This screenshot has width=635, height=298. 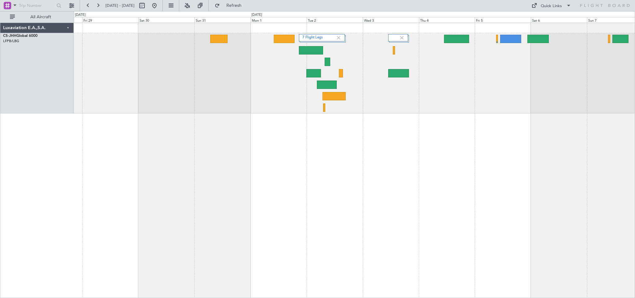 I want to click on span: All Aircraft, so click(x=41, y=17).